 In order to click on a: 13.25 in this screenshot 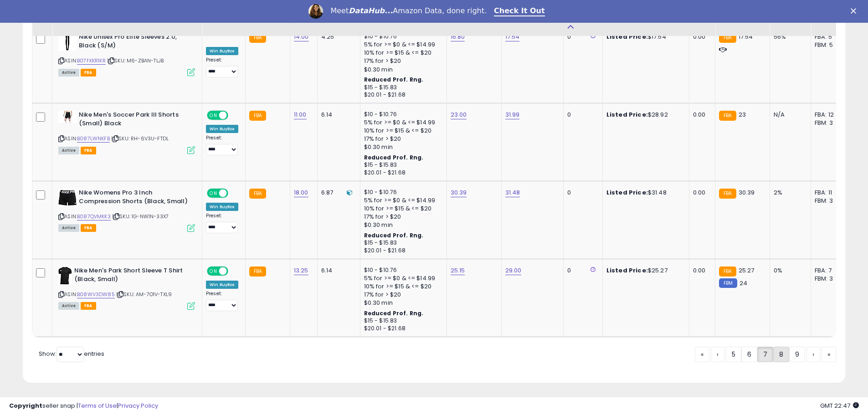, I will do `click(301, 270)`.